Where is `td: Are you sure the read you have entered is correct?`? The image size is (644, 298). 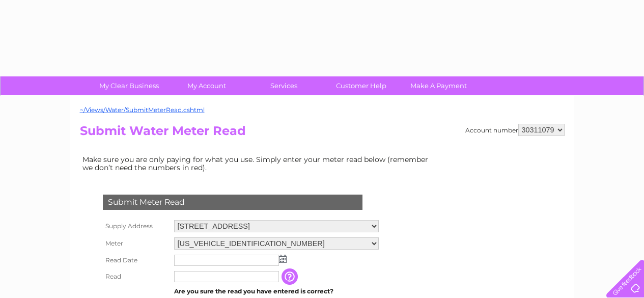
td: Are you sure the read you have entered is correct? is located at coordinates (277, 292).